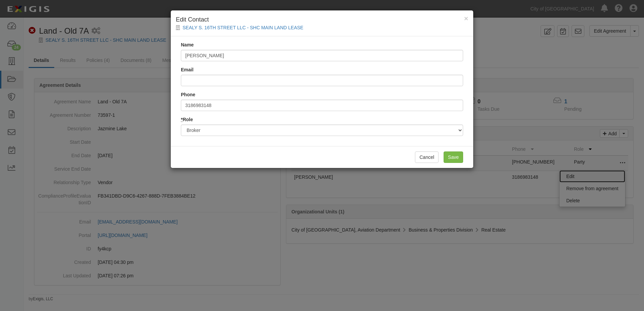 The image size is (644, 311). What do you see at coordinates (427, 157) in the screenshot?
I see `button: Cancel` at bounding box center [427, 157].